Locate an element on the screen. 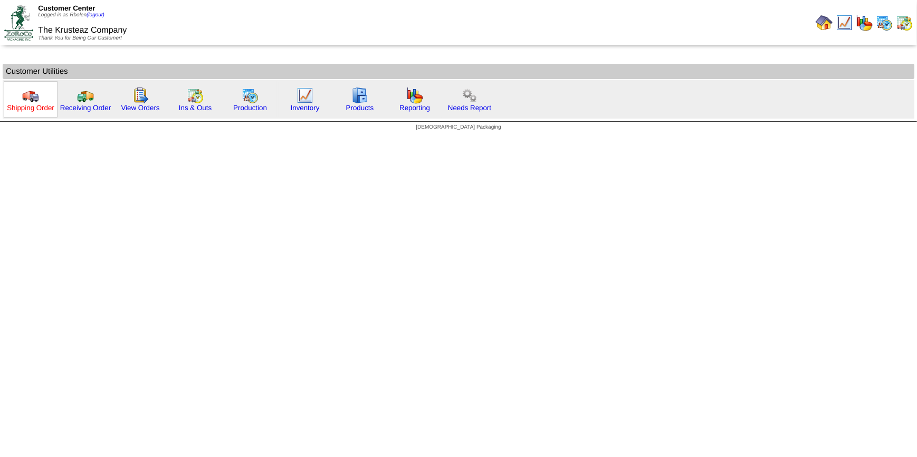 This screenshot has height=457, width=917. img: ZoRoCo_Logo(Green%26Foil)%20jpg.webp is located at coordinates (18, 22).